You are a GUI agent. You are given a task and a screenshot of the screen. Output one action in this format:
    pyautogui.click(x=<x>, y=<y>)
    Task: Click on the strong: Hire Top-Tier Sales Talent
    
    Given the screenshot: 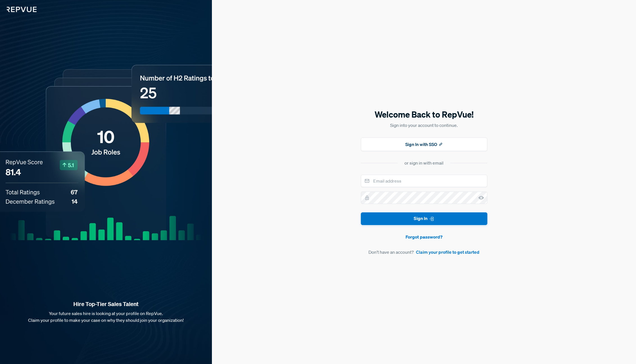 What is the action you would take?
    pyautogui.click(x=106, y=304)
    